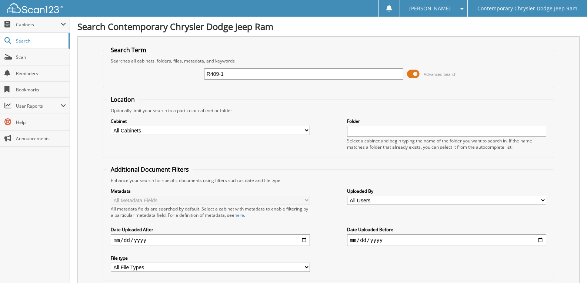  Describe the element at coordinates (210, 230) in the screenshot. I see `label: Date Uploaded After` at that location.